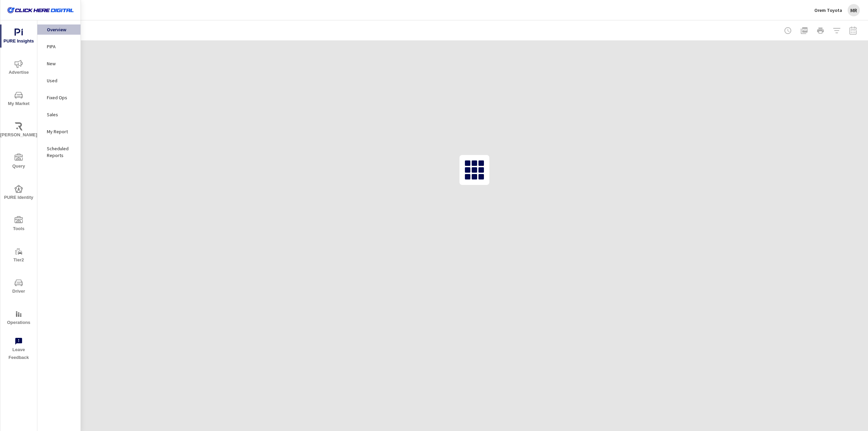 The image size is (868, 431). What do you see at coordinates (59, 29) in the screenshot?
I see `div: Overview` at bounding box center [59, 29].